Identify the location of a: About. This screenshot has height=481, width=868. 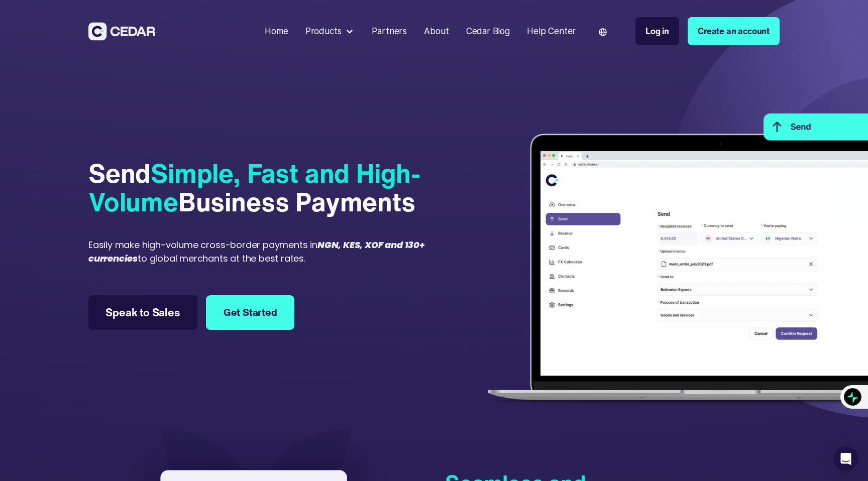
(436, 31).